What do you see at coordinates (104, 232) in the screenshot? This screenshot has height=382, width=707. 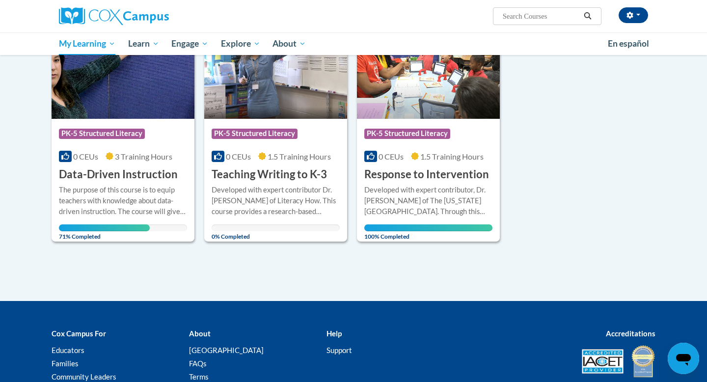 I see `span: 71% Completed` at bounding box center [104, 232].